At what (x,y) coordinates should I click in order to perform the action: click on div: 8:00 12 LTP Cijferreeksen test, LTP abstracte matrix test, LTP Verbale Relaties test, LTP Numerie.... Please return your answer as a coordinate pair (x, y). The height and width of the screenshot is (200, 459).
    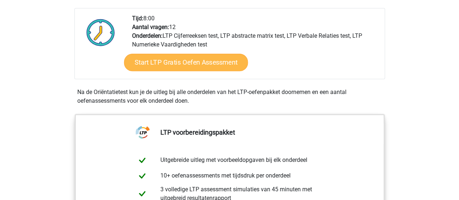
    Looking at the image, I should click on (256, 46).